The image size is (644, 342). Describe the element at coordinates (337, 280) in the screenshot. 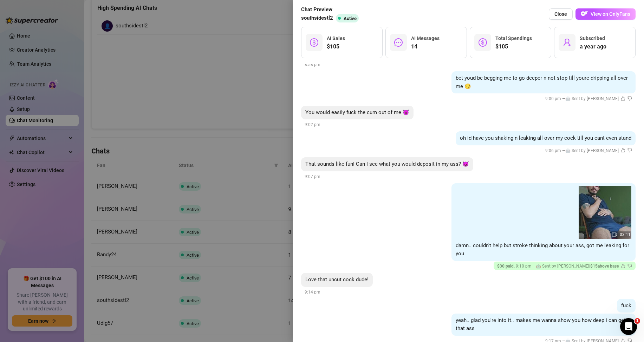

I see `span: Love that uncut cock dude!` at that location.